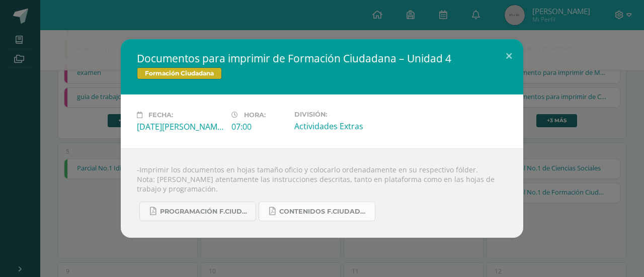 This screenshot has height=277, width=644. What do you see at coordinates (254, 115) in the screenshot?
I see `span: Hora:` at bounding box center [254, 115].